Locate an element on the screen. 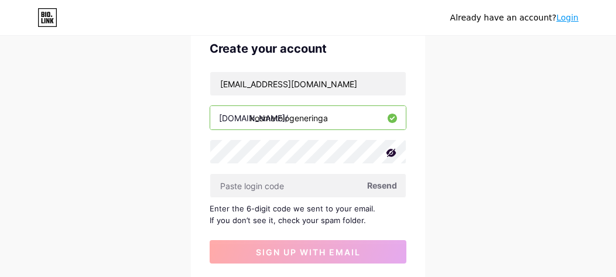  input: username is located at coordinates (308, 118).